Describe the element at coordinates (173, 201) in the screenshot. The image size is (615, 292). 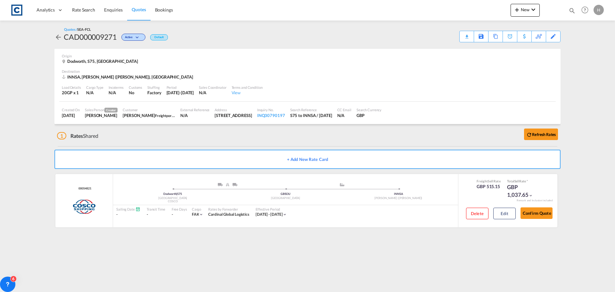
I see `div: COSCO` at that location.